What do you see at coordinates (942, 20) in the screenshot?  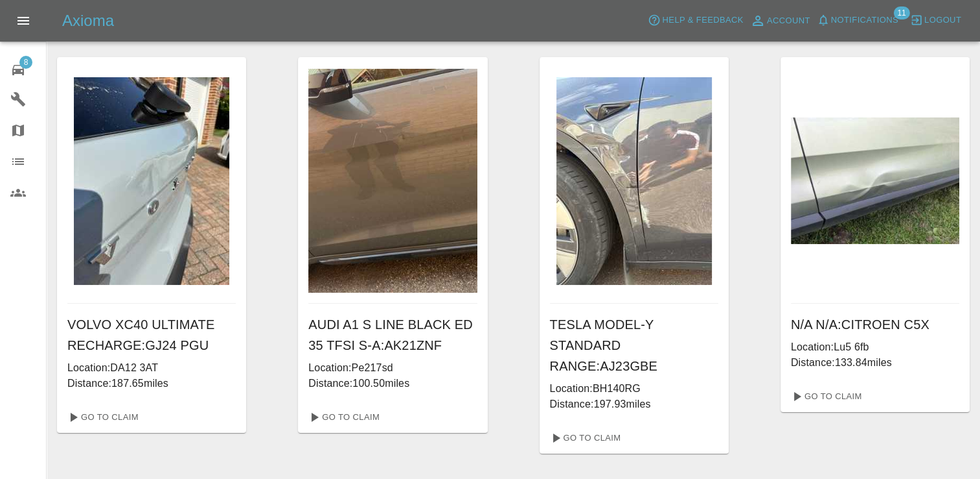 I see `span: Logout` at bounding box center [942, 20].